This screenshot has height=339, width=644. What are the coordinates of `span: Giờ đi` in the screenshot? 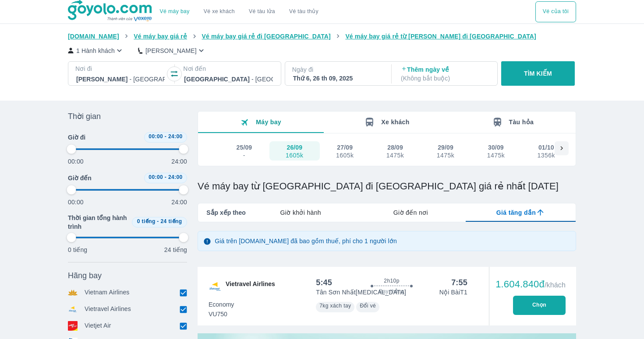 It's located at (77, 138).